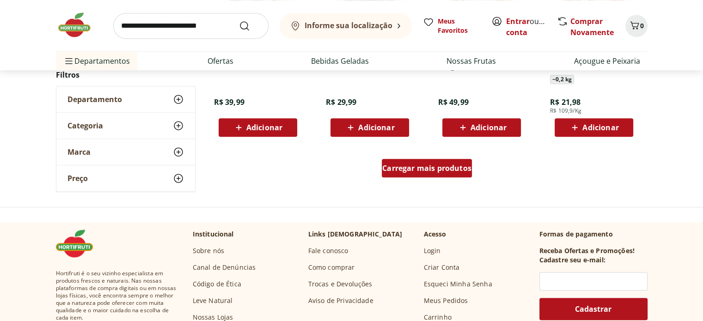 The height and width of the screenshot is (321, 703). I want to click on a: Meus Pedidos, so click(446, 301).